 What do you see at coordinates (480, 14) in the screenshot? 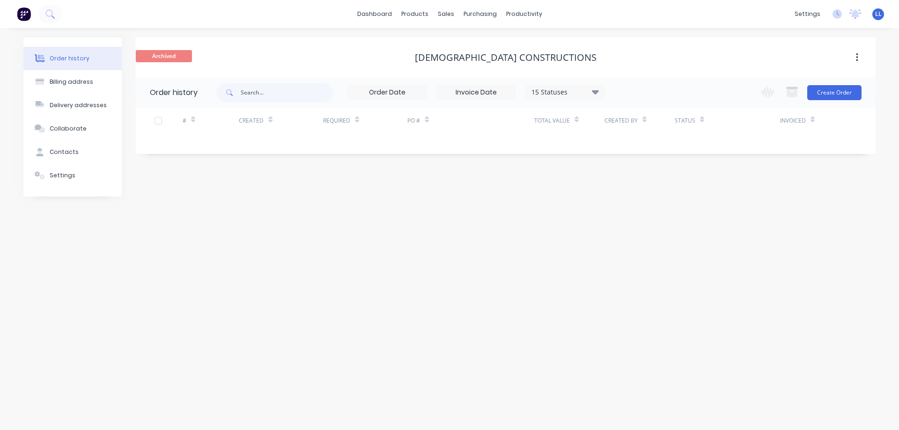
I see `div: purchasing` at bounding box center [480, 14].